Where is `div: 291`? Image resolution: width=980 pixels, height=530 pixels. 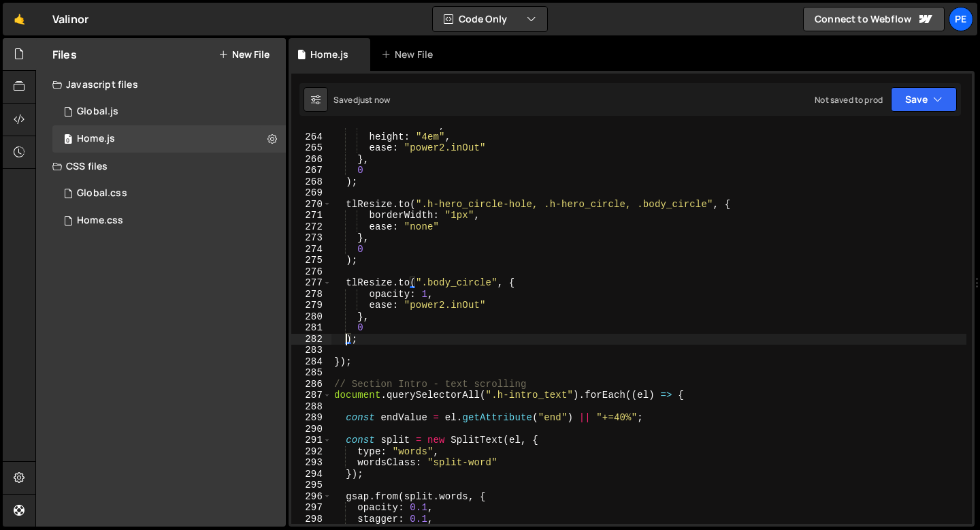 div: 291 is located at coordinates (311, 440).